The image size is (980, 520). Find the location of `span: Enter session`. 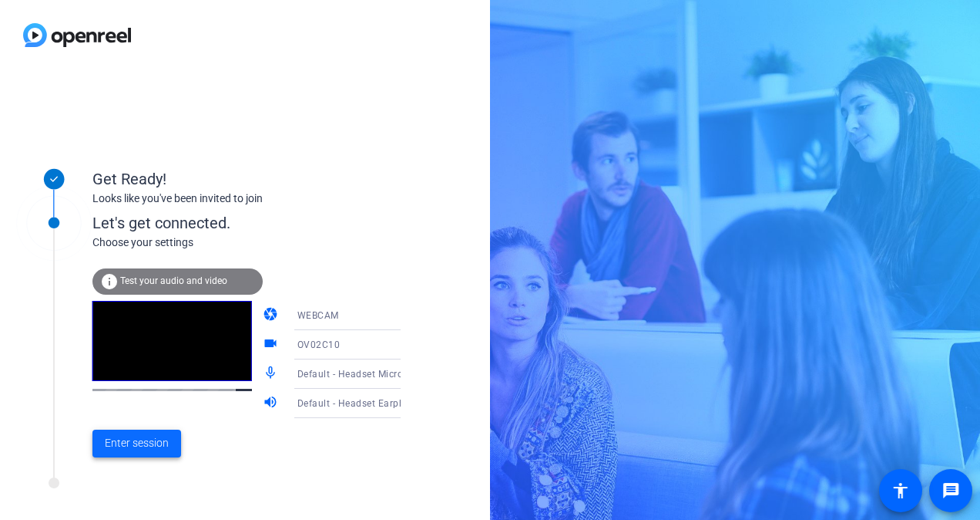

span: Enter session is located at coordinates (137, 443).